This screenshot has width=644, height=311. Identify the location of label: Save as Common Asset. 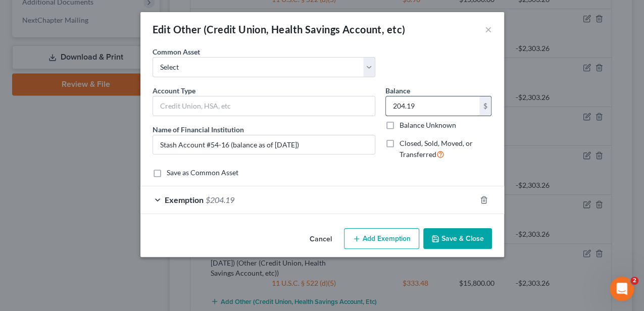
(203, 173).